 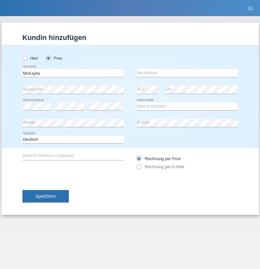 I want to click on input: Rechnung per Post, so click(x=139, y=160).